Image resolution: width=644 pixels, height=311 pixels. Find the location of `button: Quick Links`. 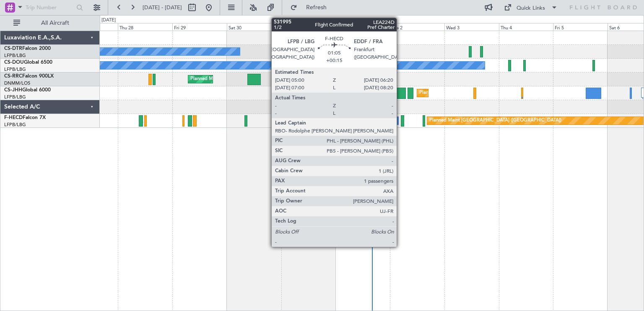

button: Quick Links is located at coordinates (531, 8).